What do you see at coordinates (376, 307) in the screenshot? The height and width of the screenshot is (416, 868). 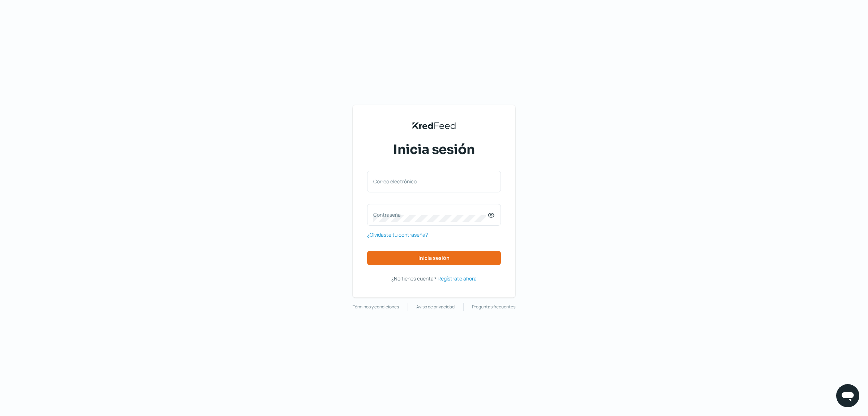 I see `a: Términos y condiciones` at bounding box center [376, 307].